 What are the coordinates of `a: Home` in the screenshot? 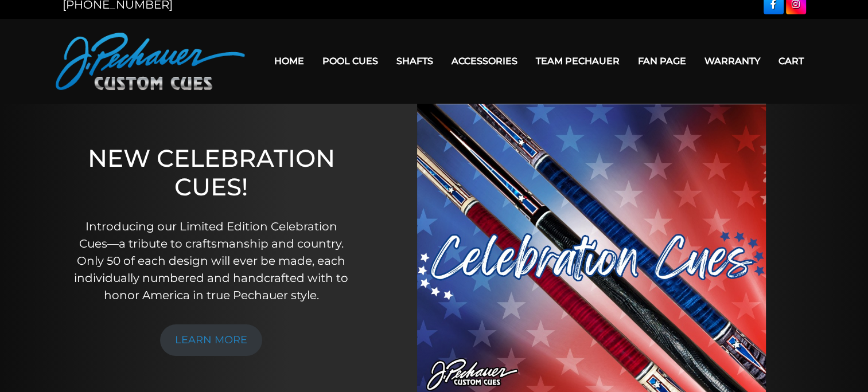 It's located at (289, 61).